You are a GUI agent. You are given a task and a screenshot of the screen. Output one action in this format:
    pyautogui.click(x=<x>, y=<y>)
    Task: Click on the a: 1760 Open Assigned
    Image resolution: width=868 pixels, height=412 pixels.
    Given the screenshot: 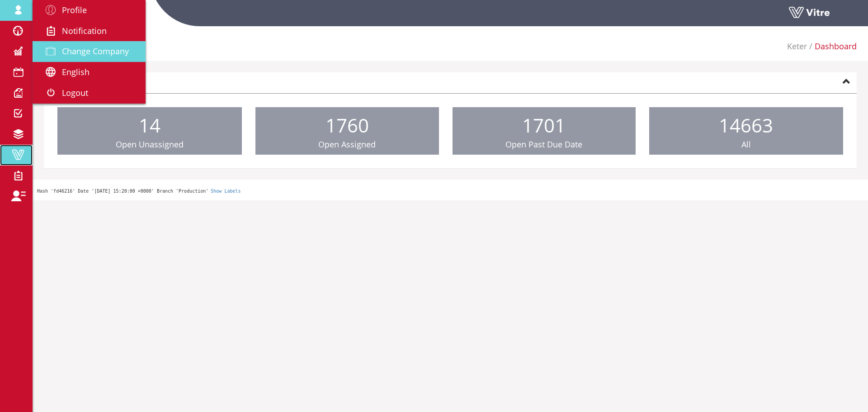 What is the action you would take?
    pyautogui.click(x=347, y=131)
    